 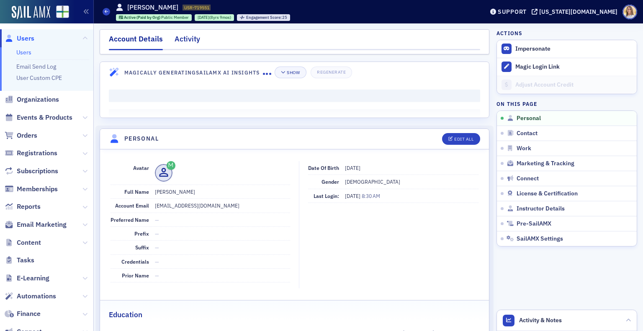 What do you see at coordinates (23, 207) in the screenshot?
I see `a: Reports` at bounding box center [23, 207].